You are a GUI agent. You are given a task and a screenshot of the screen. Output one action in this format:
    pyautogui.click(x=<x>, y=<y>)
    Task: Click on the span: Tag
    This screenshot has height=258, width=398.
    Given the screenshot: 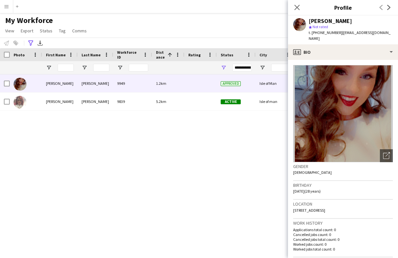 What is the action you would take?
    pyautogui.click(x=62, y=31)
    